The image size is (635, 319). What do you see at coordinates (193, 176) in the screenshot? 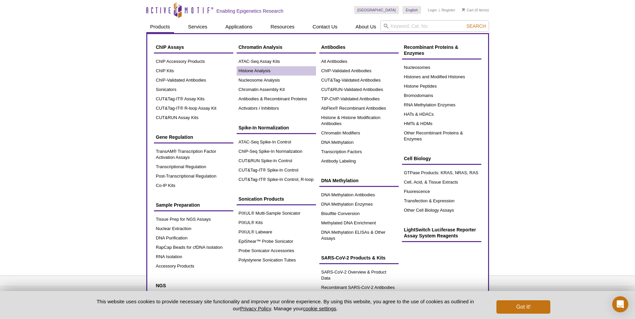
I see `a: Post-Transcriptional Regulation` at bounding box center [193, 176].